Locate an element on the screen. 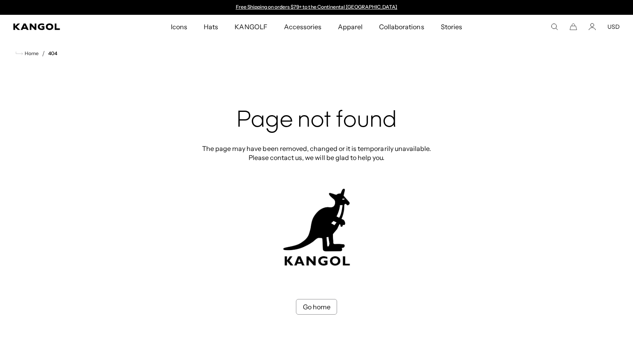 The width and height of the screenshot is (633, 364). h2: Page not found is located at coordinates (316, 121).